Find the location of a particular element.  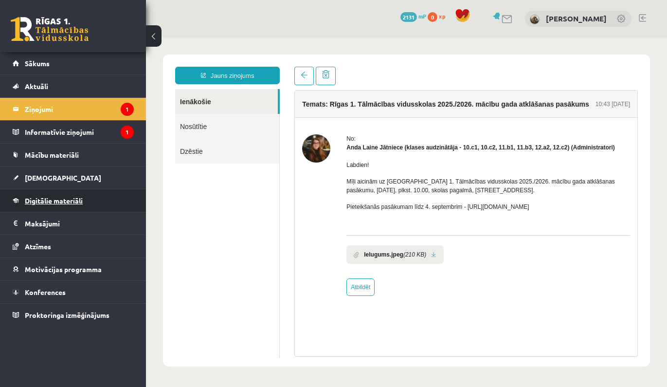

a: Dzēstie is located at coordinates (81, 113).